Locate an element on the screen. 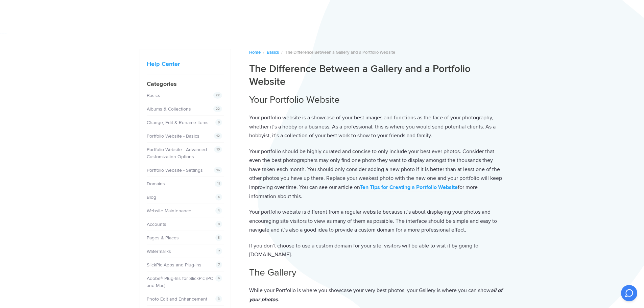 This screenshot has height=308, width=644. a: Website Maintenance is located at coordinates (169, 211).